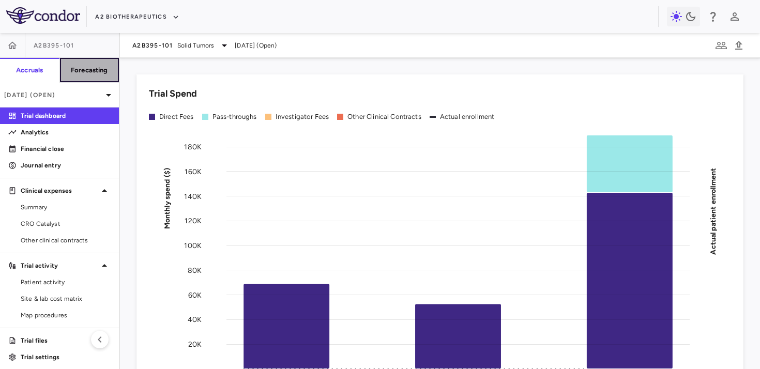 The height and width of the screenshot is (369, 760). I want to click on tspan: 40K, so click(194, 320).